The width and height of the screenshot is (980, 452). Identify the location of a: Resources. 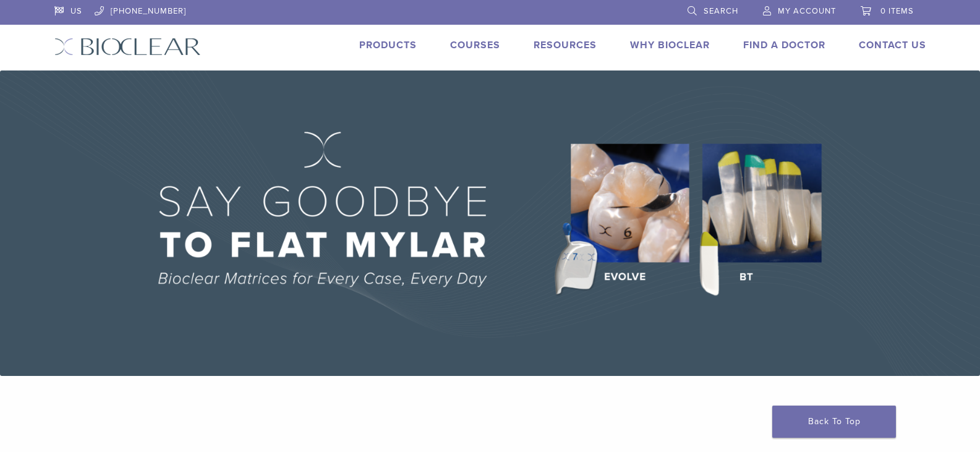
(565, 45).